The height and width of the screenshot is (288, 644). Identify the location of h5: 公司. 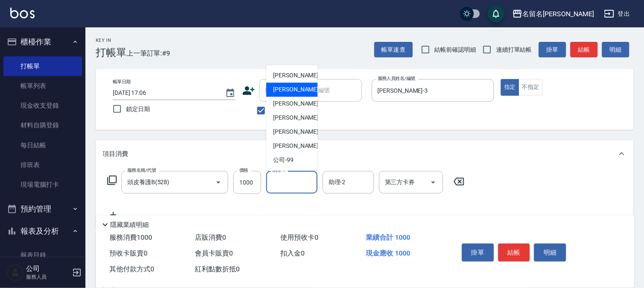
(48, 269).